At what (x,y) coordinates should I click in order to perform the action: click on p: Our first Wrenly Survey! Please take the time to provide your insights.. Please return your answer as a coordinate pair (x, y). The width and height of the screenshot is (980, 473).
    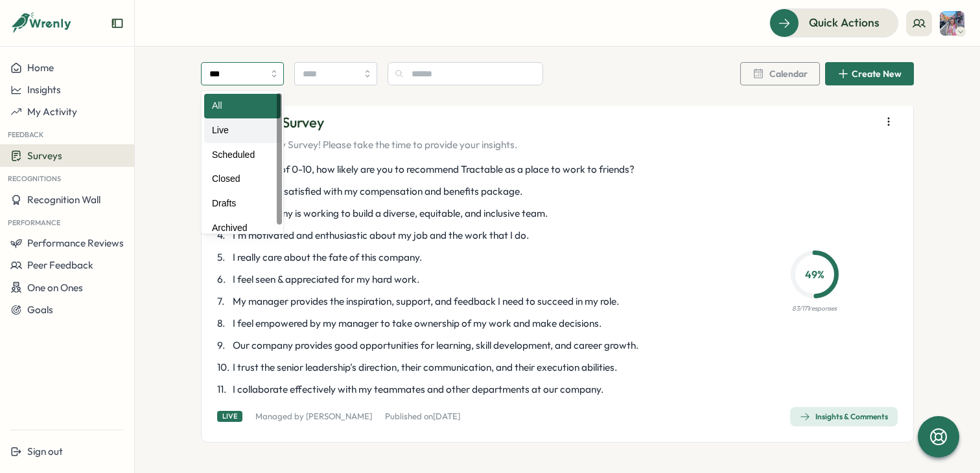
    Looking at the image, I should click on (367, 145).